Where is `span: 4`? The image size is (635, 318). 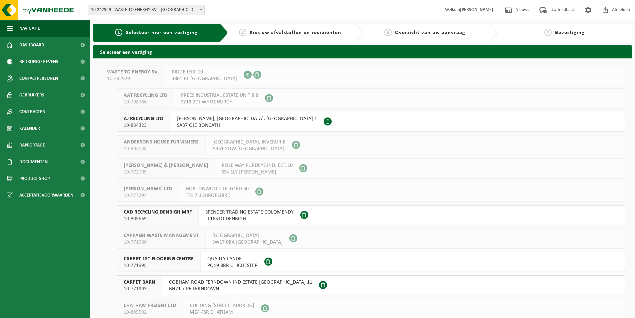
span: 4 is located at coordinates (548, 32).